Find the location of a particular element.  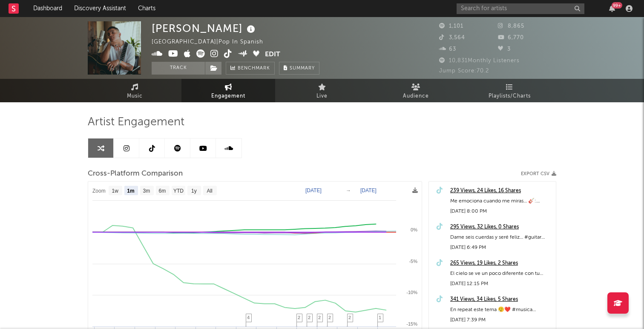

a: Engagement is located at coordinates (228, 90).